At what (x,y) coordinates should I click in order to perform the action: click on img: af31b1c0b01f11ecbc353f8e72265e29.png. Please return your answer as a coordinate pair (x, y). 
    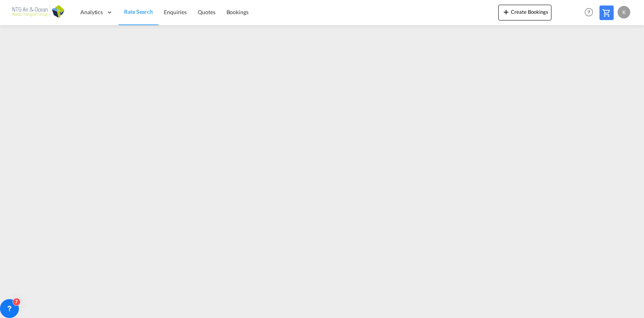
    Looking at the image, I should click on (38, 12).